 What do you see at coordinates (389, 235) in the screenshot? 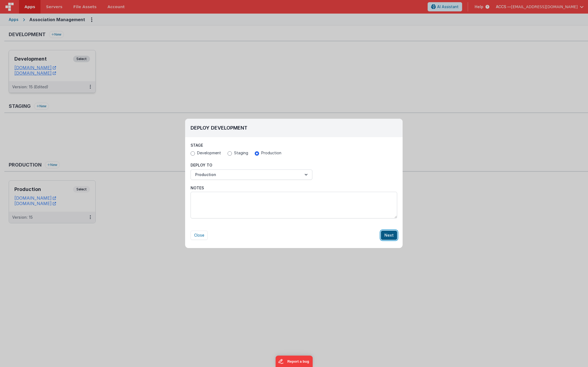
I see `button: Next` at bounding box center [389, 235].